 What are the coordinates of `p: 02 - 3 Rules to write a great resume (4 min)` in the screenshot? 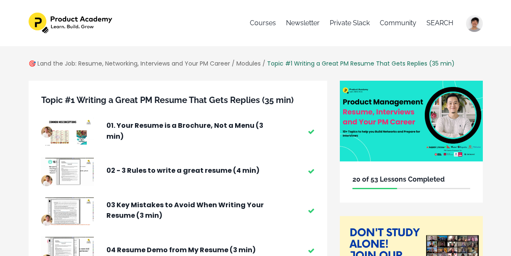 It's located at (190, 171).